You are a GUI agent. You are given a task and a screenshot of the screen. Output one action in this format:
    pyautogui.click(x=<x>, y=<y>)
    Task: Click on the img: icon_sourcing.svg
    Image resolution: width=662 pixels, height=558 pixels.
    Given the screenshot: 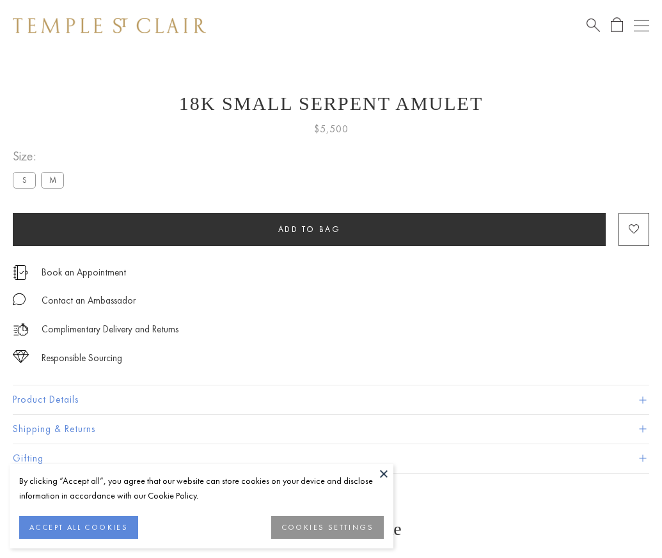 What is the action you would take?
    pyautogui.click(x=20, y=357)
    